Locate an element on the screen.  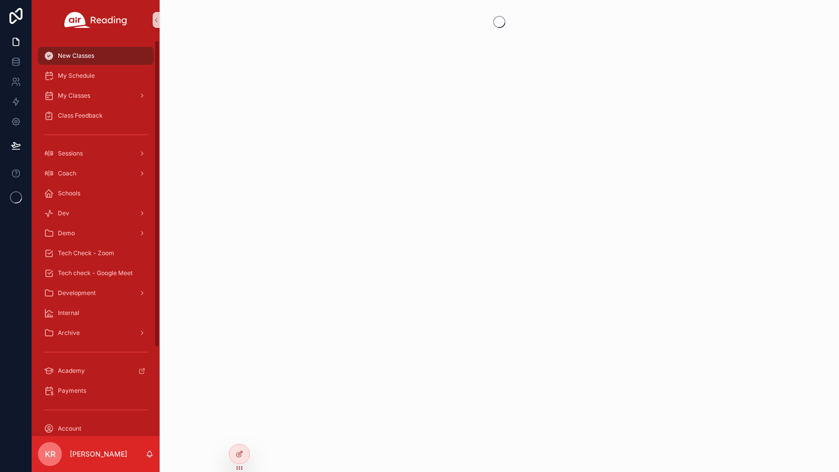
span: Tech check - Google Meet is located at coordinates (95, 273).